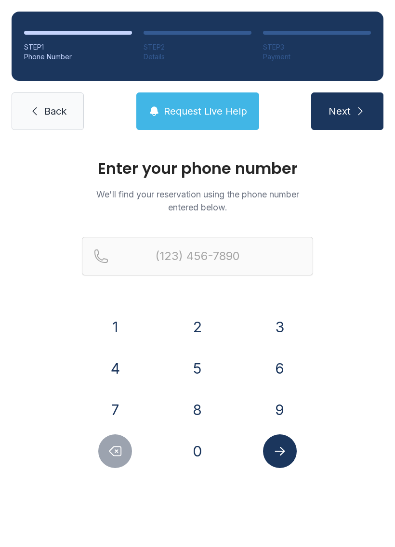  I want to click on button: 6, so click(280, 369).